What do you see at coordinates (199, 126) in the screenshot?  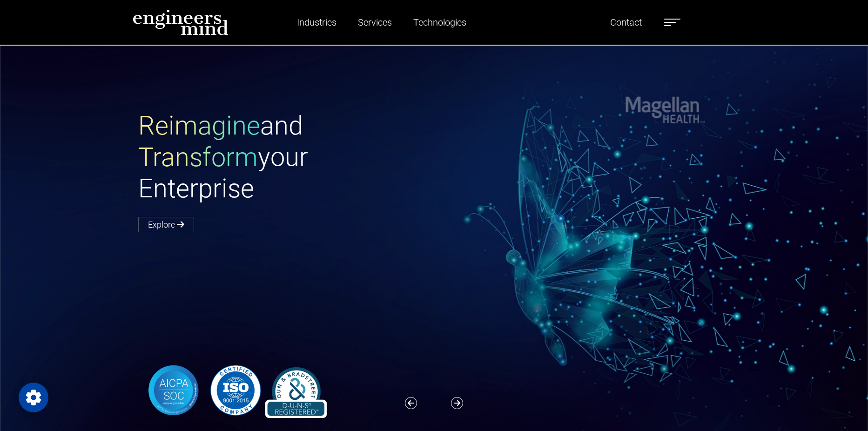 I see `span: Reimagine` at bounding box center [199, 126].